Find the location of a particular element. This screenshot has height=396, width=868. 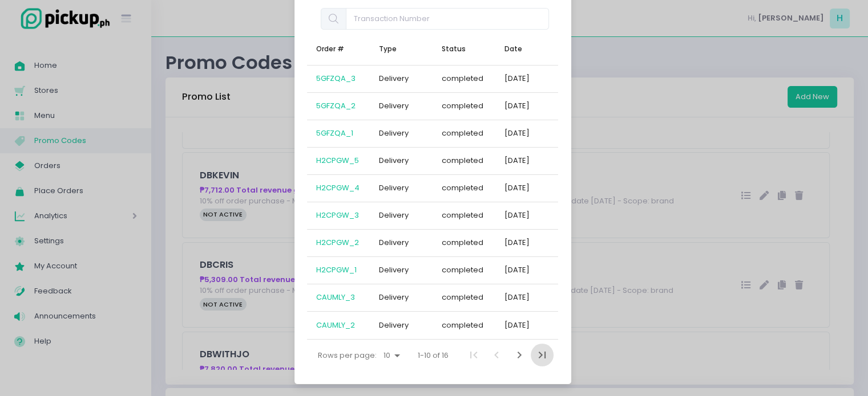

a: H2CPGW_1 is located at coordinates (336, 270).